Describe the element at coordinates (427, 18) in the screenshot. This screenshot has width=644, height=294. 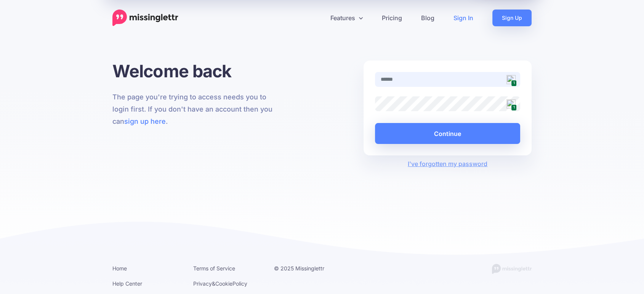
I see `a: Blog` at that location.